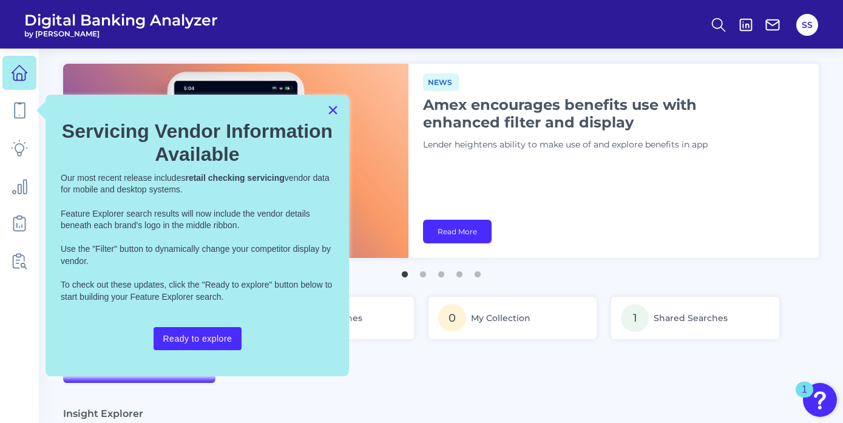 The width and height of the screenshot is (843, 423). I want to click on button: 2, so click(423, 271).